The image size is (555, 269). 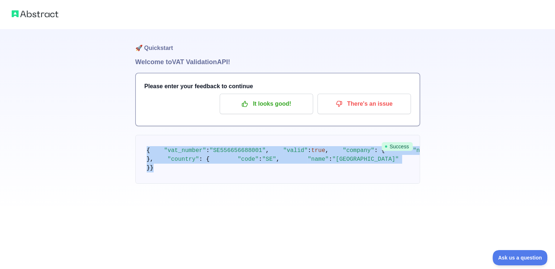 What do you see at coordinates (278, 43) in the screenshot?
I see `h1: 🚀 Quickstart` at bounding box center [278, 43].